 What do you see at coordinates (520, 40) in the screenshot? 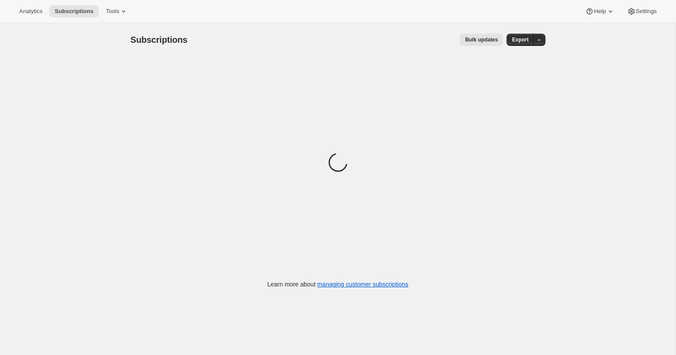
I see `button: Export` at bounding box center [520, 40].